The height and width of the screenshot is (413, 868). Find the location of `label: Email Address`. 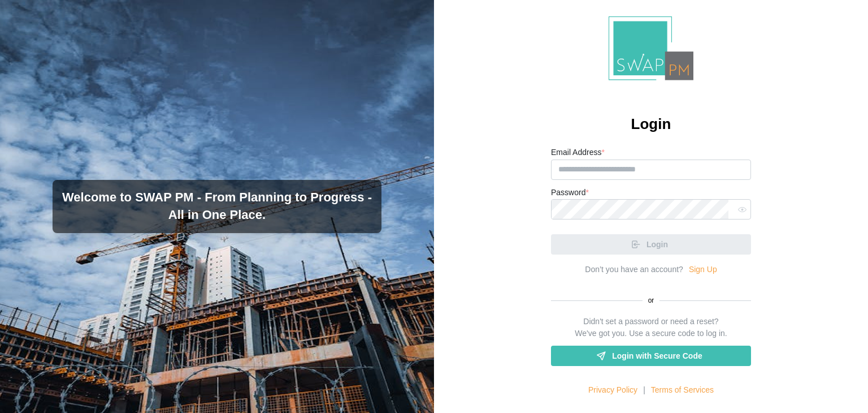

label: Email Address is located at coordinates (577, 153).